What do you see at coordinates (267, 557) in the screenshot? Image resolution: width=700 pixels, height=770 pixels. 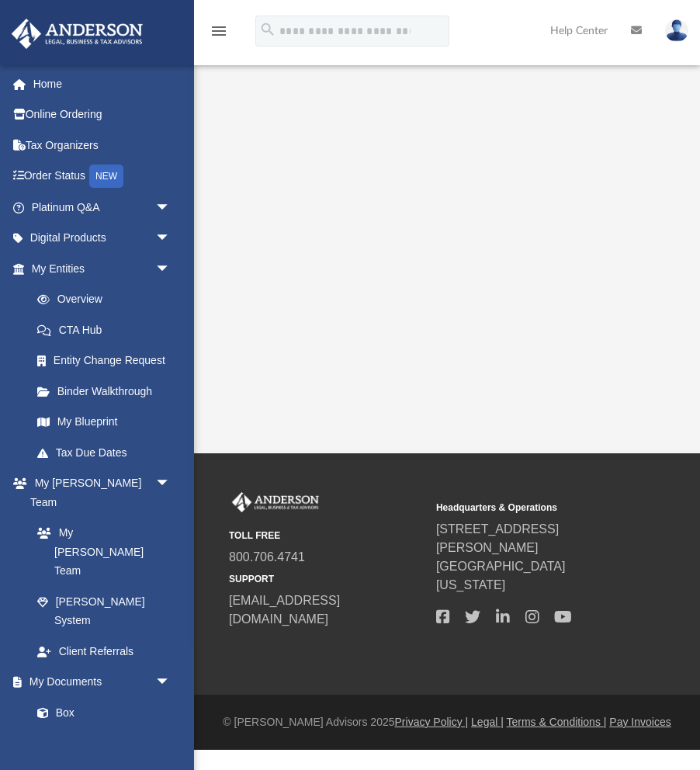 I see `a: 800.706.4741` at bounding box center [267, 557].